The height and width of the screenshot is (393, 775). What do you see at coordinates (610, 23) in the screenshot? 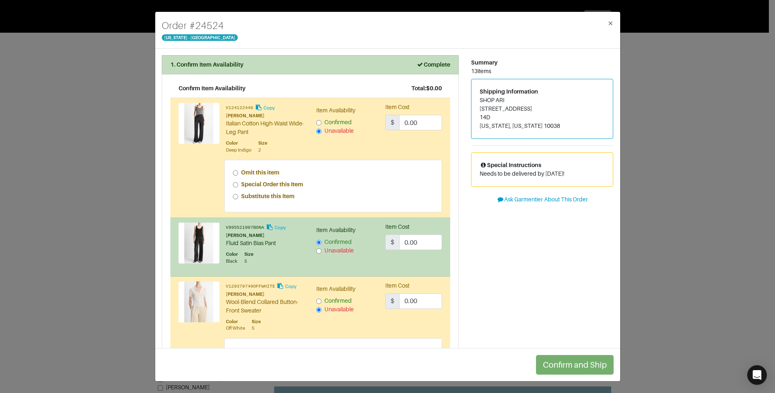
I see `button: Close` at bounding box center [610, 23].